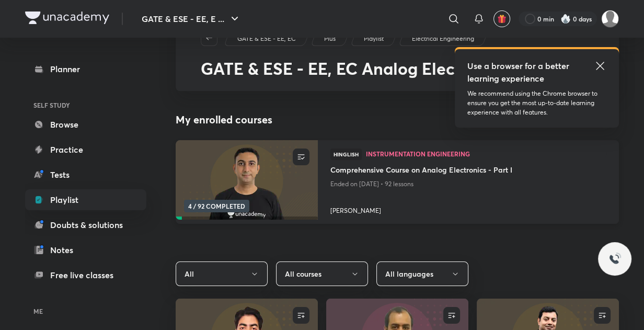 The height and width of the screenshot is (330, 644). Describe the element at coordinates (330, 38) in the screenshot. I see `p: Plus` at that location.